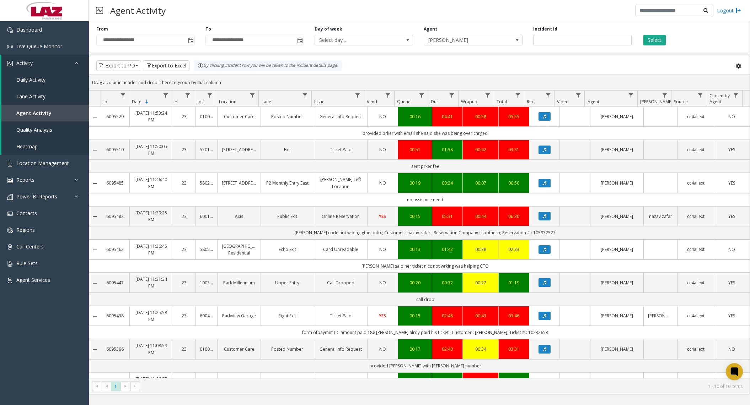 The width and height of the screenshot is (750, 405). Describe the element at coordinates (480, 216) in the screenshot. I see `a: 00:44` at that location.